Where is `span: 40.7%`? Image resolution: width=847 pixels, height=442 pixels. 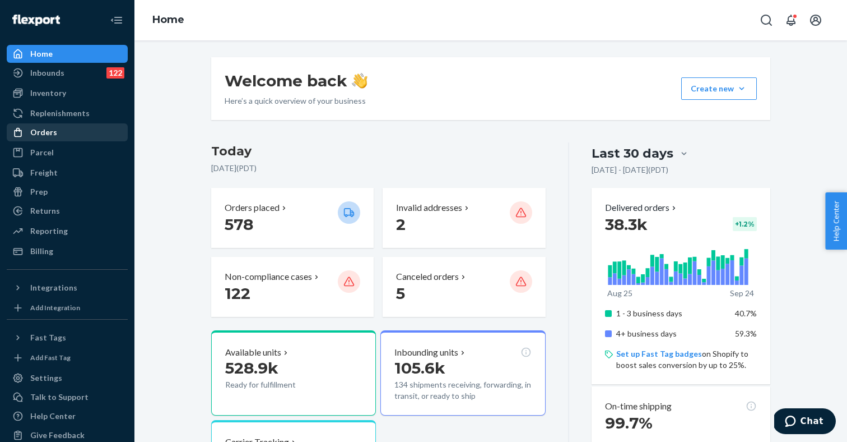
span: 40.7% is located at coordinates (746, 313).